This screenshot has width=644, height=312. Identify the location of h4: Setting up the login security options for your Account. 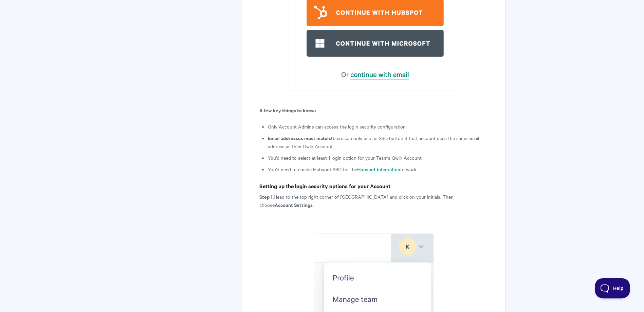
(373, 186).